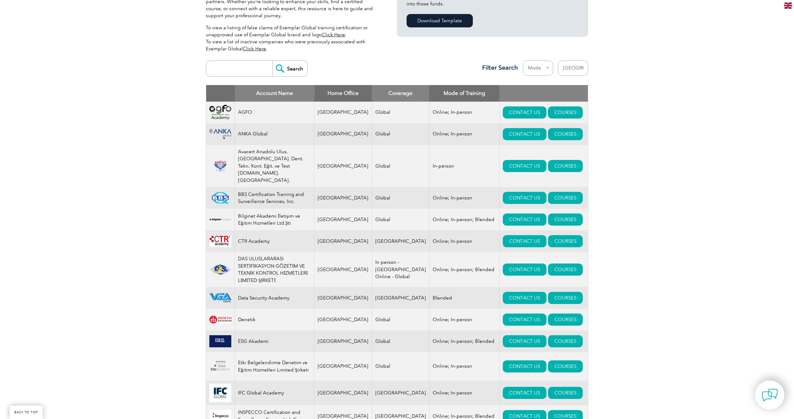 The height and width of the screenshot is (419, 794). What do you see at coordinates (220, 298) in the screenshot?
I see `img: 2712ab11-b677-ec11-8d20-002248183cf6-logo.png` at bounding box center [220, 298].